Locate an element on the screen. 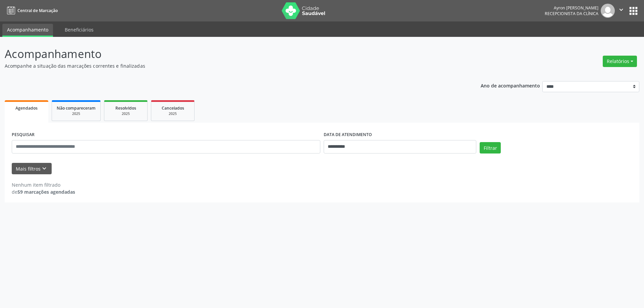  button: Mais filtroskeyboard_arrow_down is located at coordinates (32, 169).